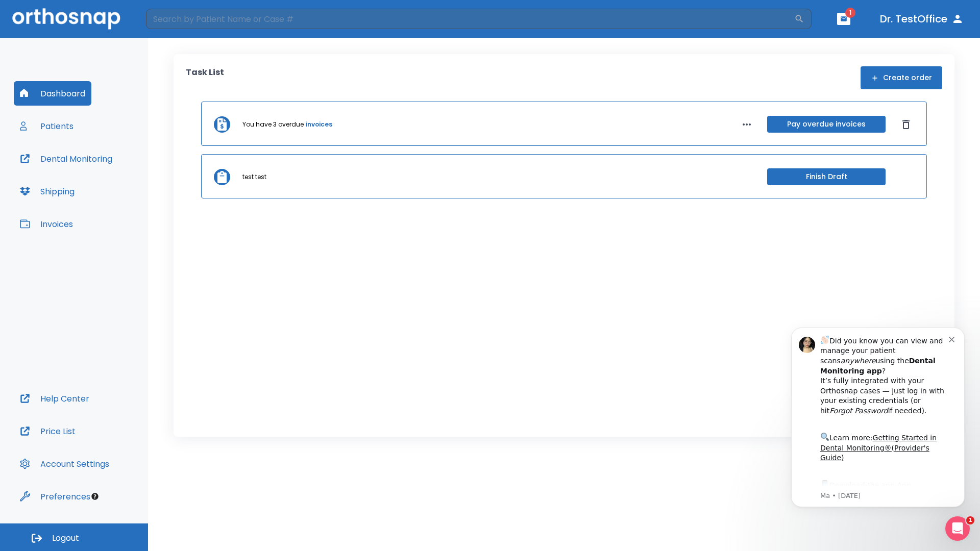 The height and width of the screenshot is (551, 980). I want to click on a: Preferences, so click(55, 497).